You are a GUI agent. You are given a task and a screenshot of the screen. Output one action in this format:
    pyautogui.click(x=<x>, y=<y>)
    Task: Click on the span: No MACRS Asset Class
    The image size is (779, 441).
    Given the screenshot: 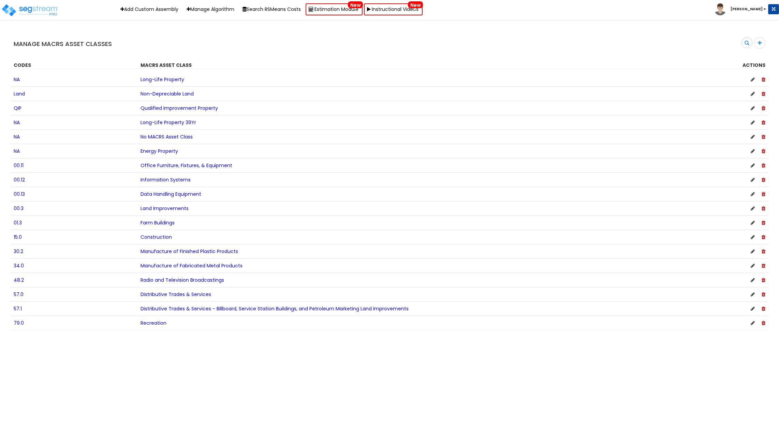 What is the action you would take?
    pyautogui.click(x=166, y=137)
    